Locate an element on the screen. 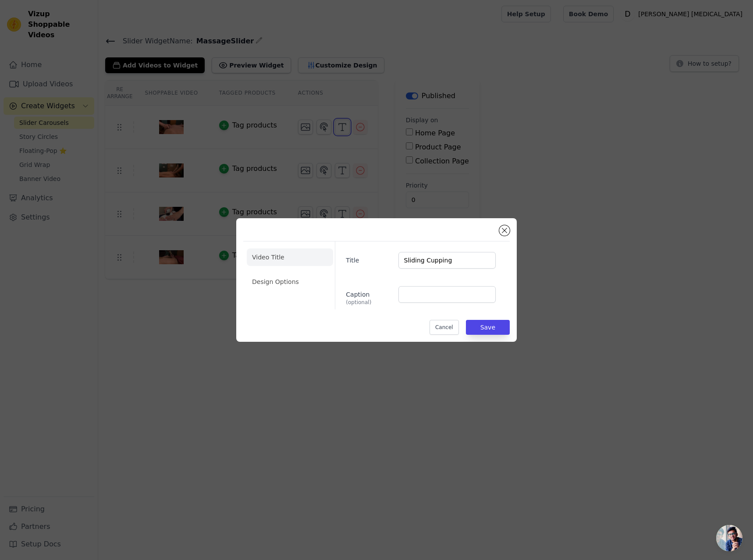 This screenshot has height=560, width=753. label: Title is located at coordinates (368, 258).